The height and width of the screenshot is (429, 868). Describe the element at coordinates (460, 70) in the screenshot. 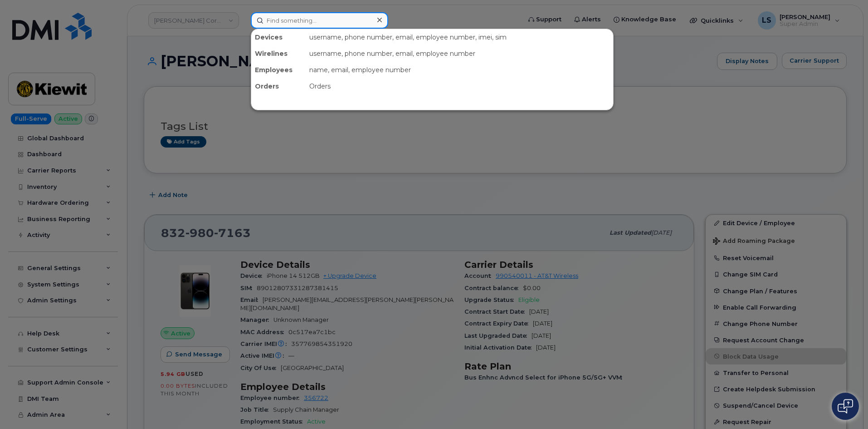

I see `div: name, email, employee number` at that location.